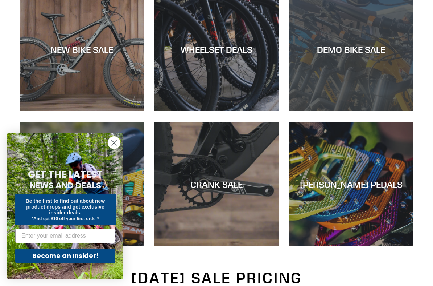  I want to click on a: CRANK SALE, so click(216, 184).